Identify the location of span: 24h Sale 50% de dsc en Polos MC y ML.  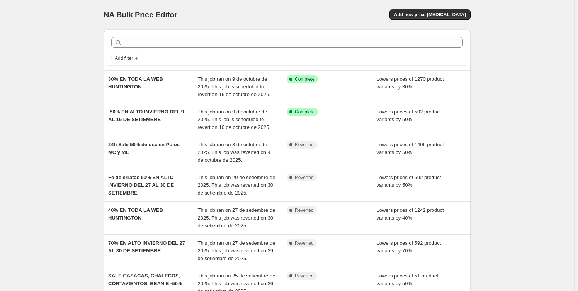
(144, 148).